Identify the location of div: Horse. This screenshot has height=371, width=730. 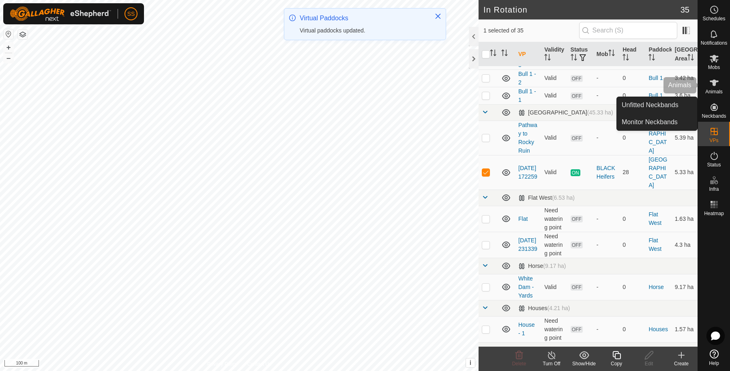
(542, 266).